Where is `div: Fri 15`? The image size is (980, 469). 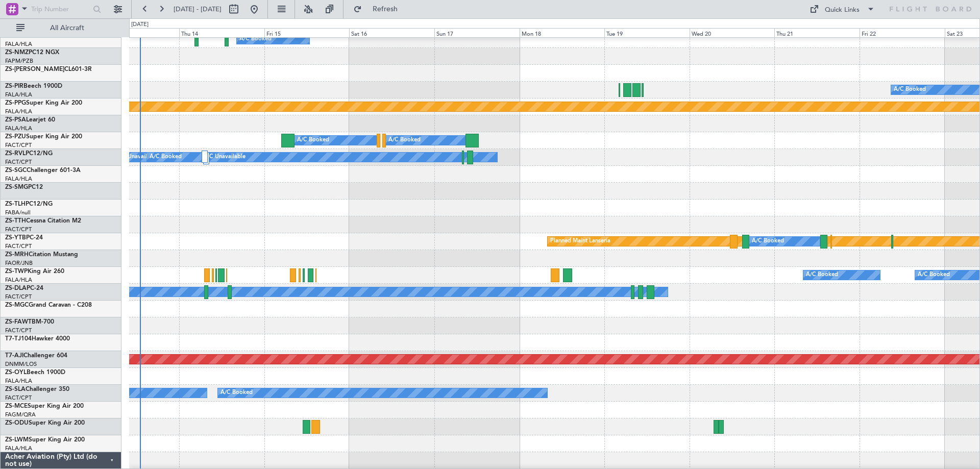
div: Fri 15 is located at coordinates (307, 33).